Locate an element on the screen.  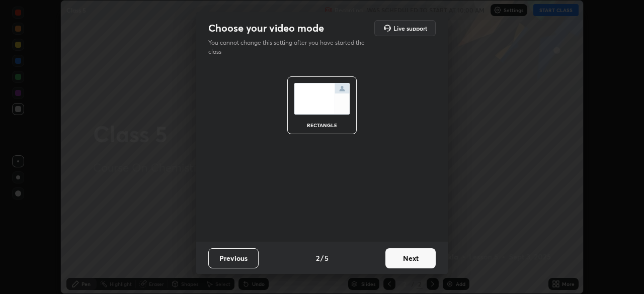
p: You cannot change this setting after you have started the class is located at coordinates (290, 47).